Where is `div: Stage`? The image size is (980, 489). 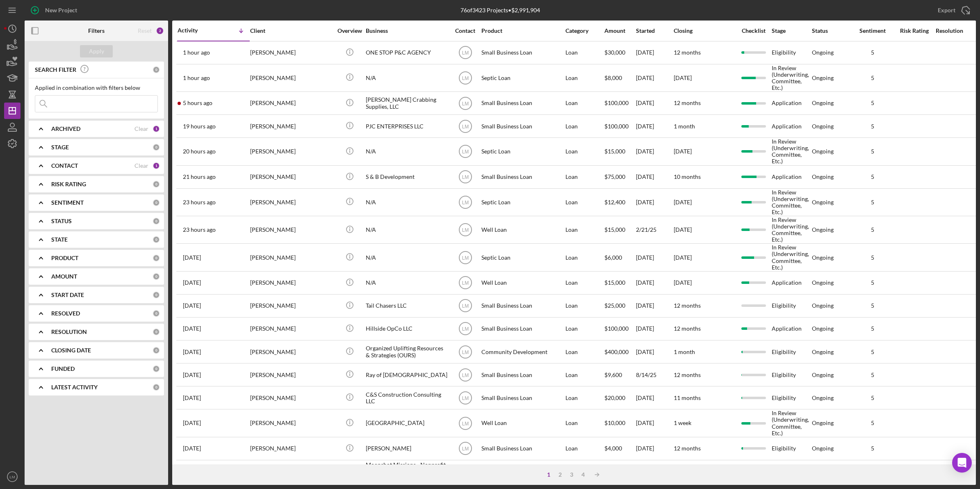
div: Stage is located at coordinates (791, 30).